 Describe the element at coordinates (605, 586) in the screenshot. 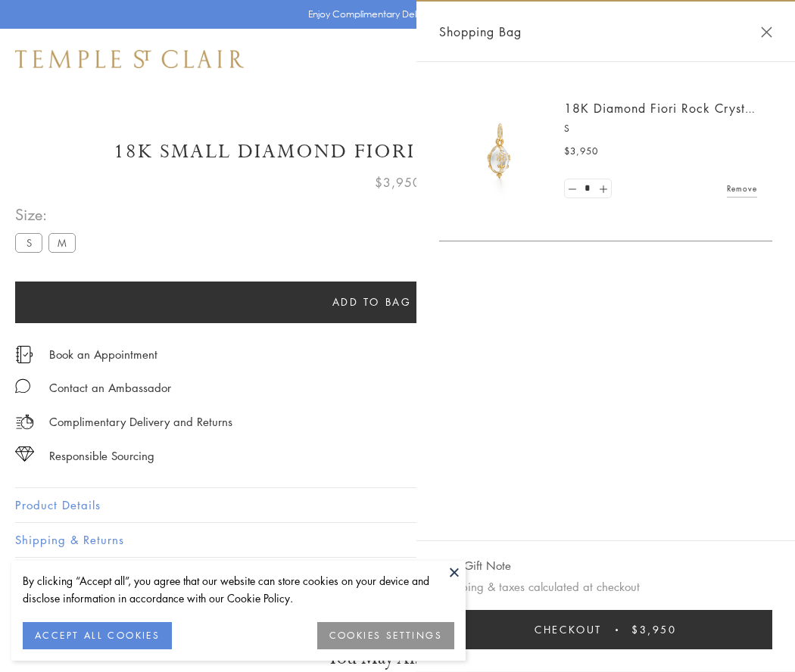

I see `p: Shipping & taxes calculated at checkout` at that location.